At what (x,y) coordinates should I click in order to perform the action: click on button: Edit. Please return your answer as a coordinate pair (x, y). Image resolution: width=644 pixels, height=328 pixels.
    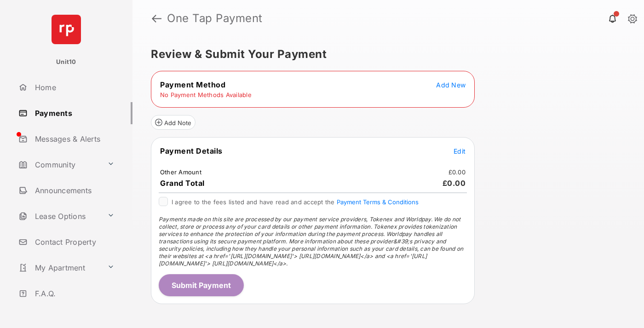
    Looking at the image, I should click on (460, 151).